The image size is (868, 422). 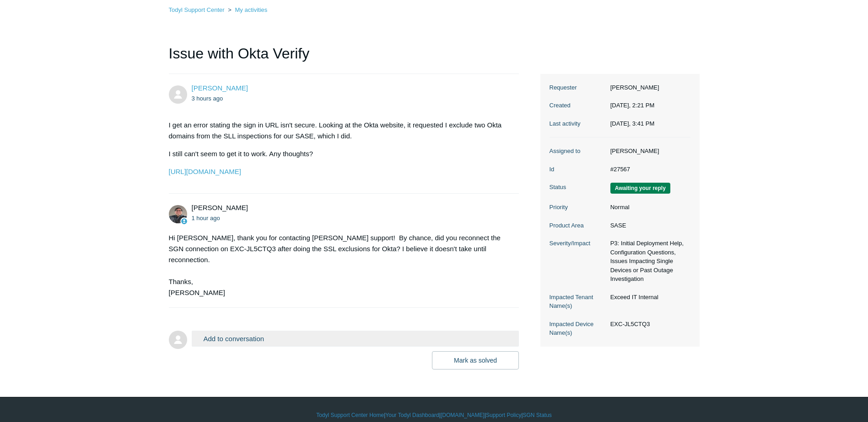 What do you see at coordinates (356, 339) in the screenshot?
I see `button: Add to conversation` at bounding box center [356, 339].